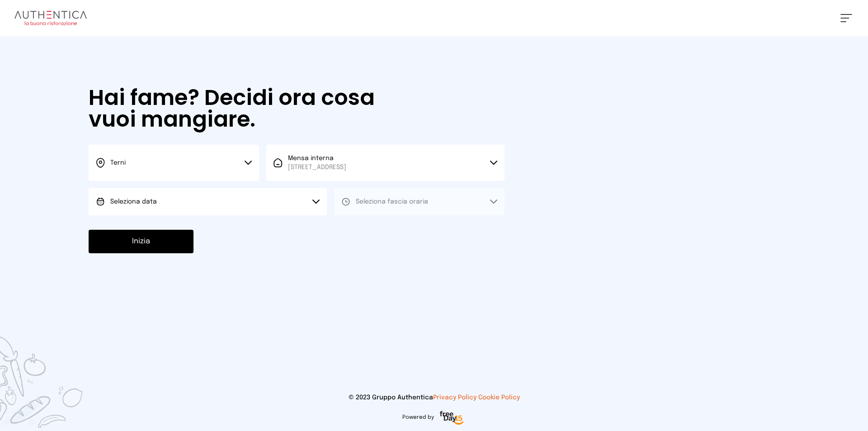  What do you see at coordinates (317, 163) in the screenshot?
I see `span: Mensa interna` at bounding box center [317, 163].